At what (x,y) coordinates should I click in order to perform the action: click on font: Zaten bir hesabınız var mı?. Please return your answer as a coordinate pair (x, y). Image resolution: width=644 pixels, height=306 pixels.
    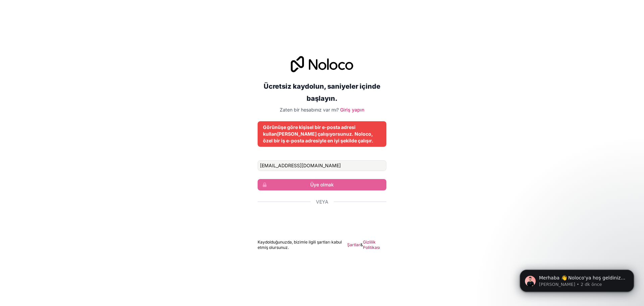
    Looking at the image, I should click on (309, 109).